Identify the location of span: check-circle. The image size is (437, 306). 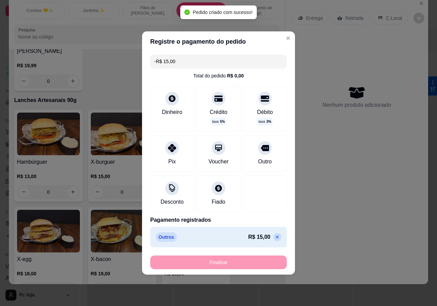
(187, 12).